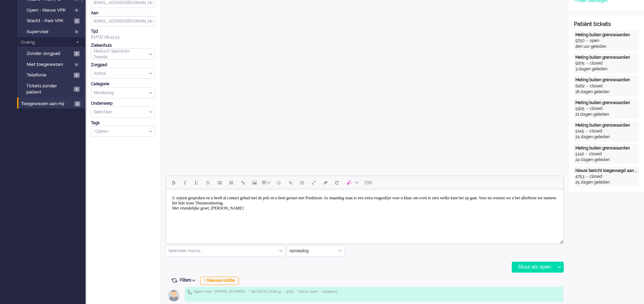  What do you see at coordinates (580, 86) in the screenshot?
I see `div: 6462` at bounding box center [580, 86].